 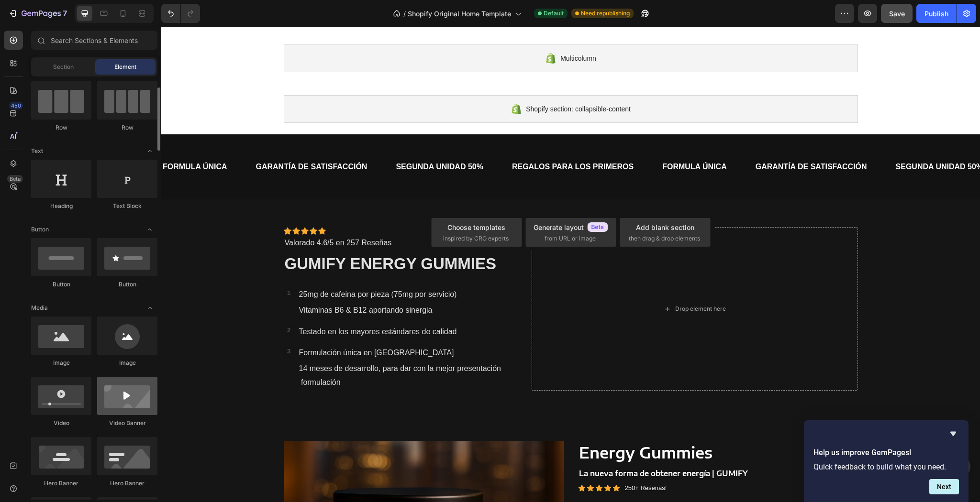 What do you see at coordinates (556, 446) in the screenshot?
I see `p: La nueva forma de obtener energía | GUMIFY` at bounding box center [556, 446].